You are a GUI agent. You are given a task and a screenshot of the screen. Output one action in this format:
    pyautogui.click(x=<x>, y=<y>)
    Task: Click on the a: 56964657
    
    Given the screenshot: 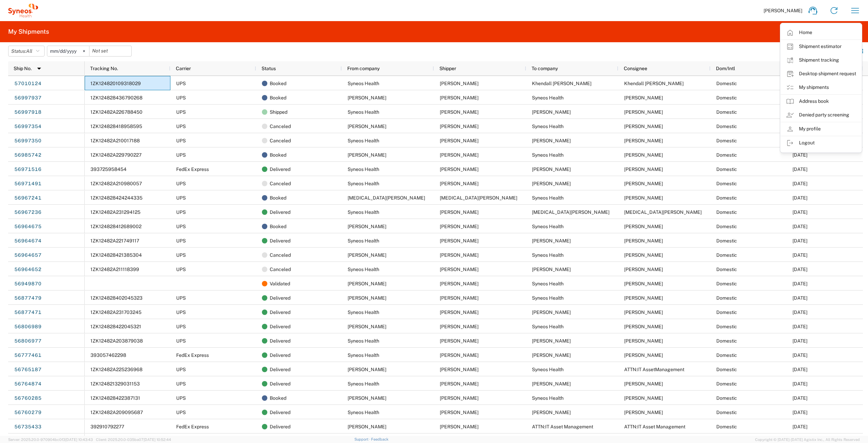 What is the action you would take?
    pyautogui.click(x=28, y=255)
    